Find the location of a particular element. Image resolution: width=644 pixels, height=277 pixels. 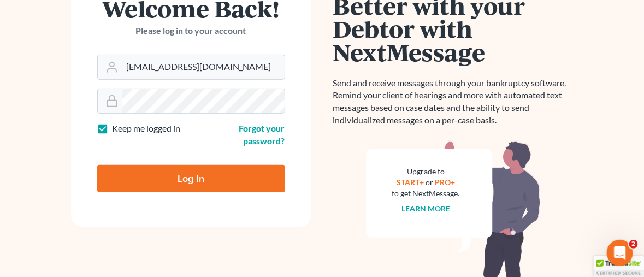

input: Email Address is located at coordinates (203, 67).